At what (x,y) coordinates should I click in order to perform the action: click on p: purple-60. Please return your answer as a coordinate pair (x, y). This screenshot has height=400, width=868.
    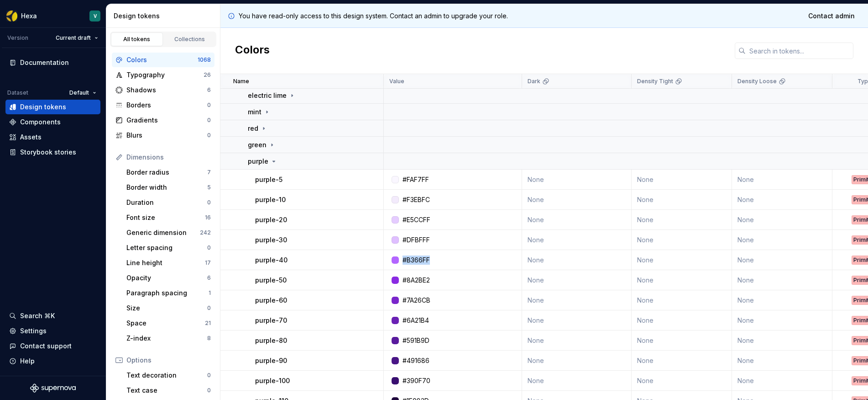
    Looking at the image, I should click on (271, 300).